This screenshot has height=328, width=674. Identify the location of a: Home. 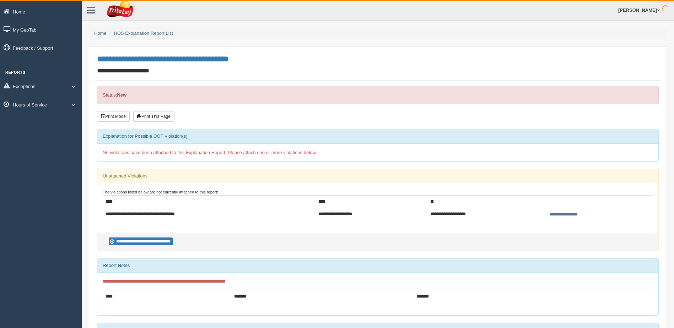
(100, 33).